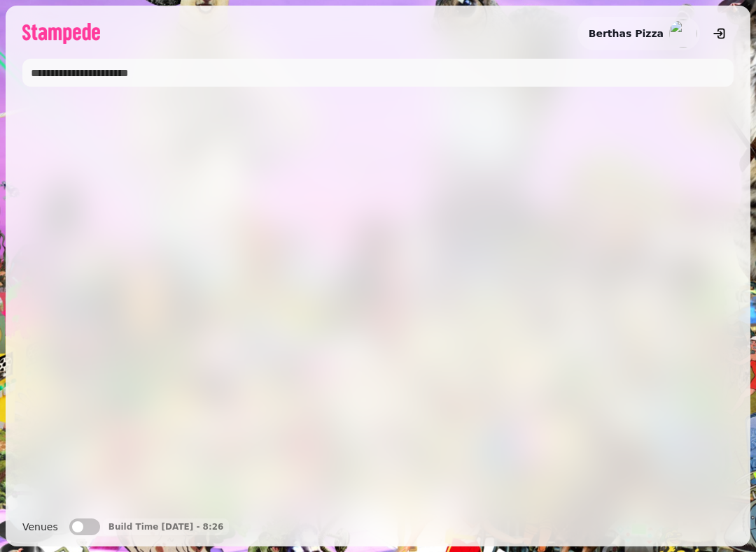 This screenshot has height=552, width=756. What do you see at coordinates (625, 33) in the screenshot?
I see `h2: Berthas Pizza` at bounding box center [625, 33].